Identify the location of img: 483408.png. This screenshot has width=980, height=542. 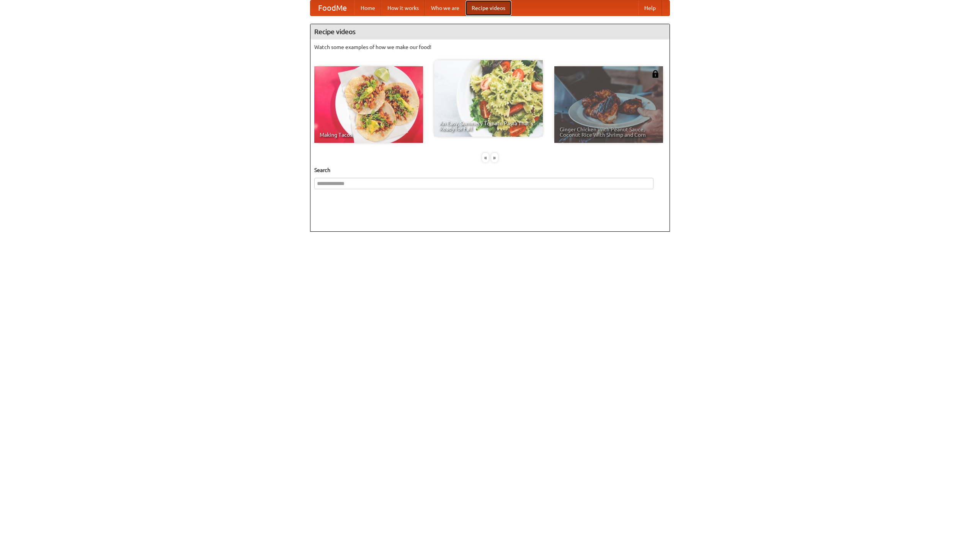
(655, 74).